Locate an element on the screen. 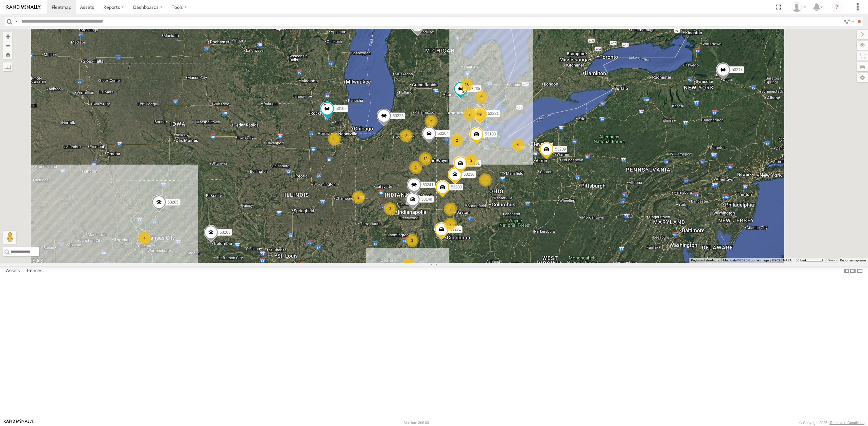 The height and width of the screenshot is (426, 868). div: 28 is located at coordinates (467, 85).